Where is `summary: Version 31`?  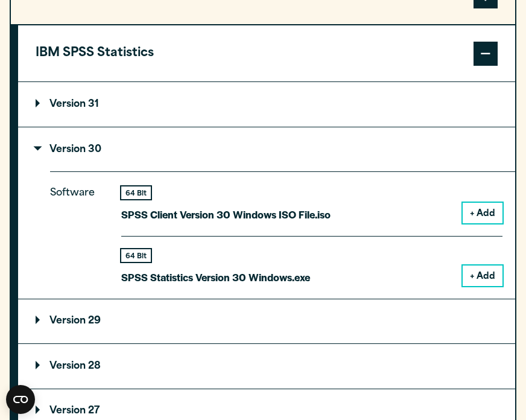 summary: Version 31 is located at coordinates (267, 104).